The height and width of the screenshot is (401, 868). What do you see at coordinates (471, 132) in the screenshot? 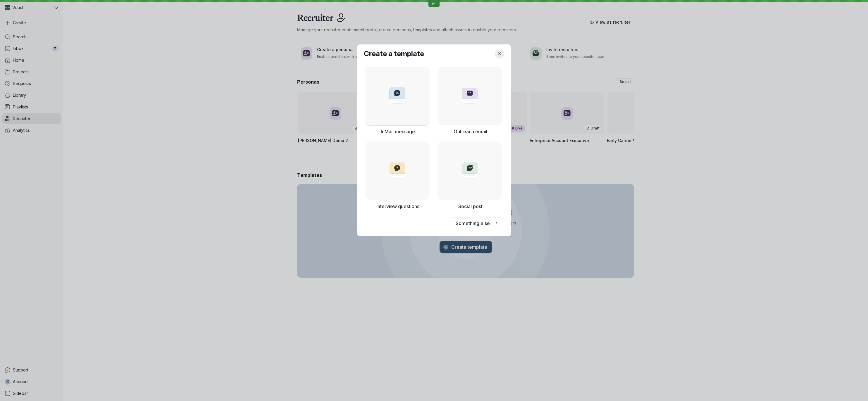
I see `h3: Outreach email` at bounding box center [471, 132].